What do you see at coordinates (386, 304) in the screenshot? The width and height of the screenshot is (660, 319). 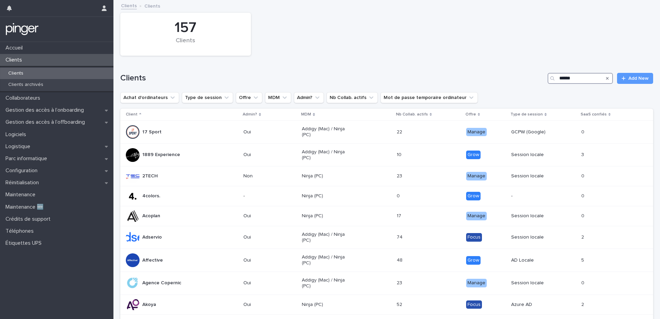 I see `tr: AkoyaOuiNinja (PC)5252 FocusAzure AD22` at bounding box center [386, 304].